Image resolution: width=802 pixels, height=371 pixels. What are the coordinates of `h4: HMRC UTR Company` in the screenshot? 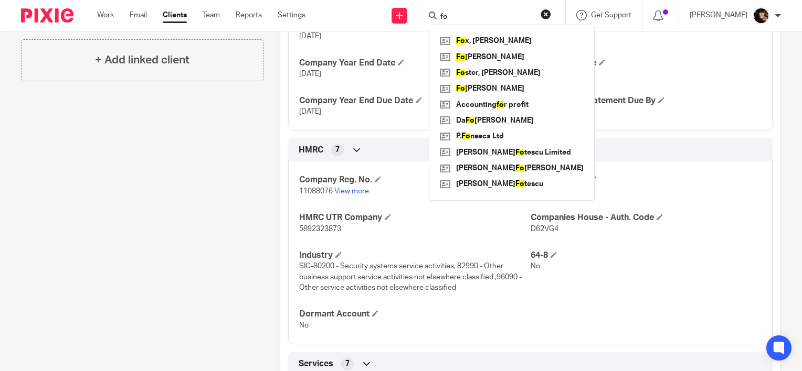 It's located at (414, 218).